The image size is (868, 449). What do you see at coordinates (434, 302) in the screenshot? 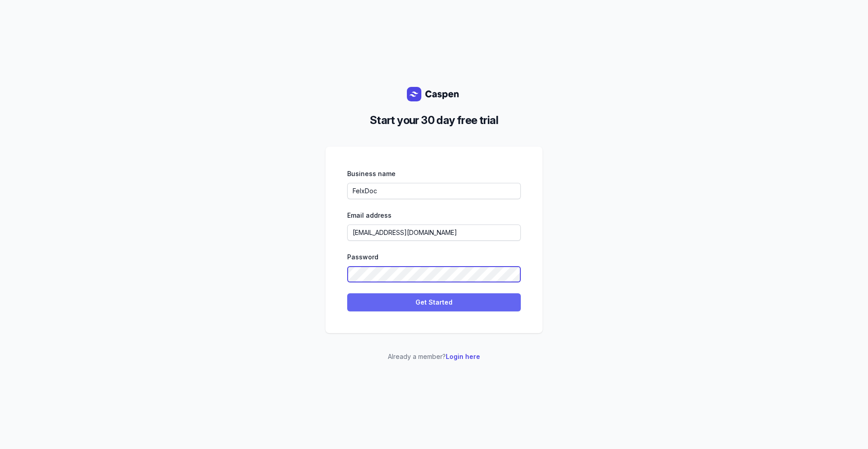
I see `button: Get Started` at bounding box center [434, 302].